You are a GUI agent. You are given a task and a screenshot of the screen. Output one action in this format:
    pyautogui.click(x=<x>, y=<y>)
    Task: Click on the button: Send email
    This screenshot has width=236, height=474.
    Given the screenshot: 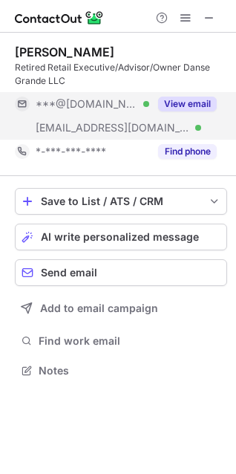 What is the action you would take?
    pyautogui.click(x=121, y=273)
    